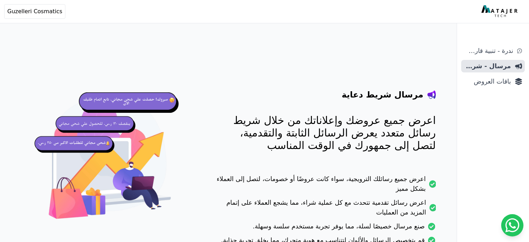 Image resolution: width=529 pixels, height=242 pixels. What do you see at coordinates (326, 209) in the screenshot?
I see `li: اعرض رسائل تقدمية تتحدث مع كل عملية شراء، مما يشجع العملاء على إتمام المزيد من العمليات` at bounding box center [326, 209].